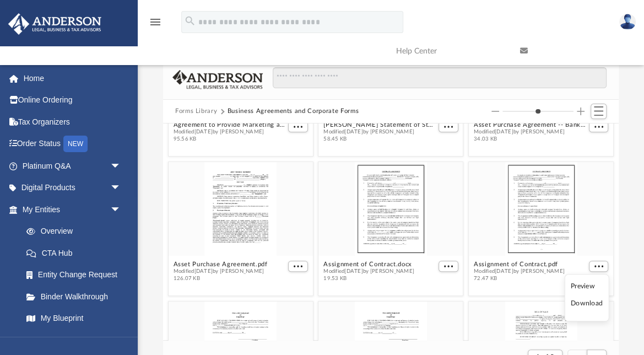  Describe the element at coordinates (220, 278) in the screenshot. I see `span: 126.07 KB` at that location.